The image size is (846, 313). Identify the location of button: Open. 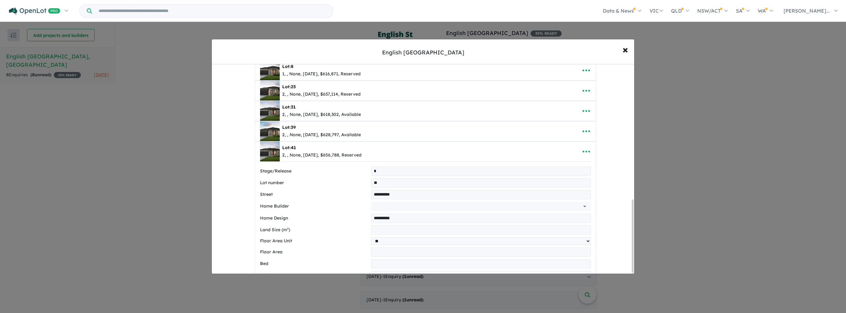
(585, 206).